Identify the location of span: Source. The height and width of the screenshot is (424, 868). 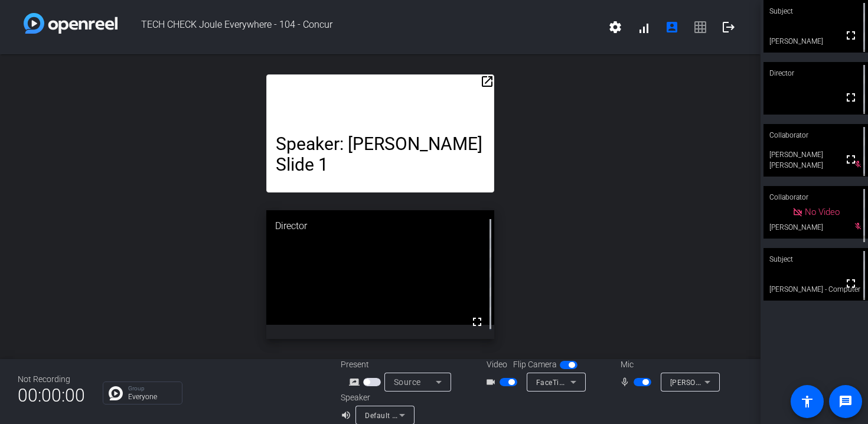
(407, 382).